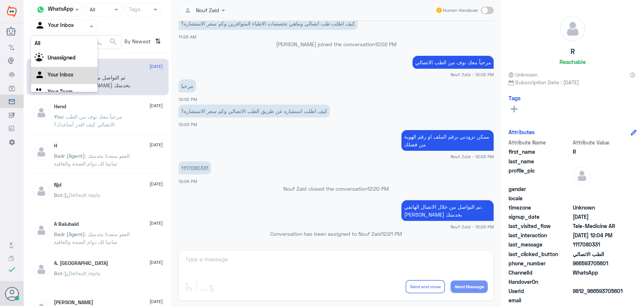 Image resolution: width=644 pixels, height=306 pixels. What do you see at coordinates (540, 244) in the screenshot?
I see `span: last_message` at bounding box center [540, 244].